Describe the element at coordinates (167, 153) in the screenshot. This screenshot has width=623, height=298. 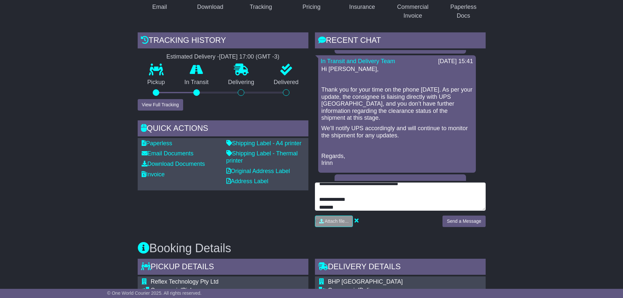
I see `a: Email Documents` at that location.